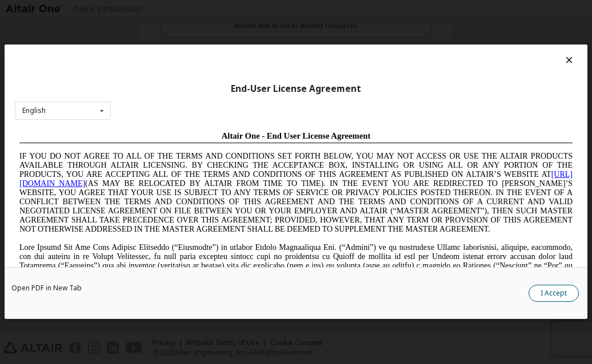 This screenshot has height=364, width=592. Describe the element at coordinates (281, 9) in the screenshot. I see `span: Altair One - End User License Agreement` at that location.